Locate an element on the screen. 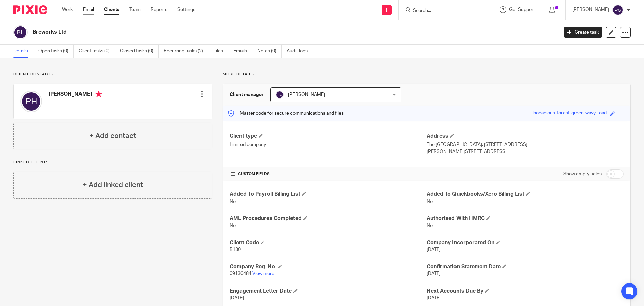 Image resolution: width=644 pixels, height=306 pixels. a: Notes (0) is located at coordinates (270, 51).